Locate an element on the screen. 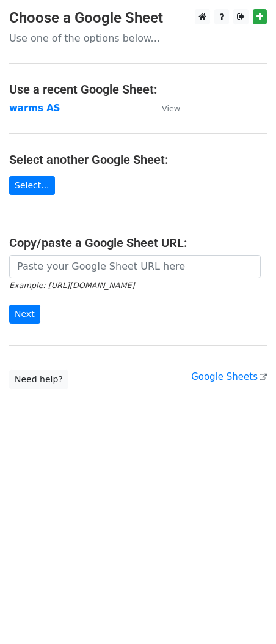 This screenshot has width=276, height=644. h4: Copy/paste a Google Sheet URL: is located at coordinates (138, 243).